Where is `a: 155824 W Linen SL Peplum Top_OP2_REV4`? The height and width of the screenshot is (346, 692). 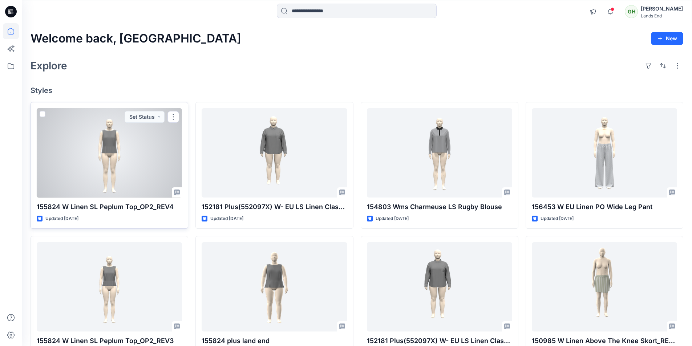
a: 155824 W Linen SL Peplum Top_OP2_REV4 is located at coordinates (109, 153).